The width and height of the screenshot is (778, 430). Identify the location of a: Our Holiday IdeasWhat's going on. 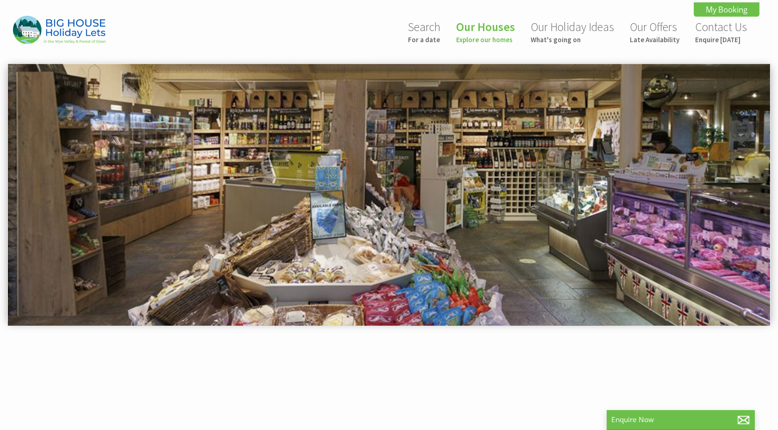
(573, 32).